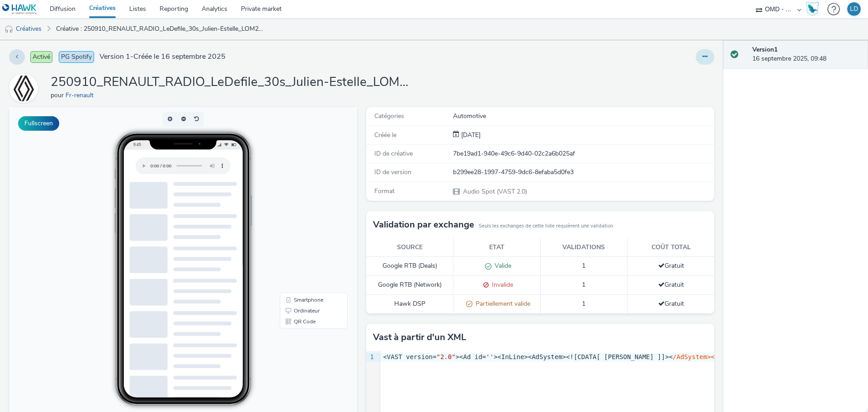  Describe the element at coordinates (299, 192) in the screenshot. I see `span: Smartphone` at that location.